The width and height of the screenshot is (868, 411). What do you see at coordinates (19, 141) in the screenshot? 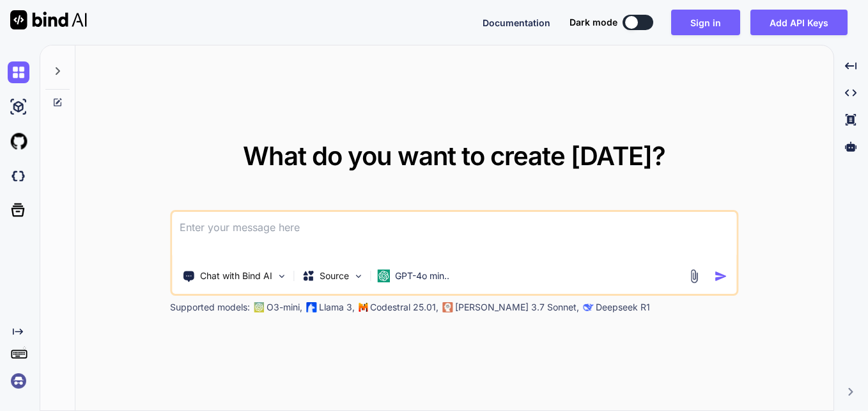
I see `img: githubLight` at bounding box center [19, 141].